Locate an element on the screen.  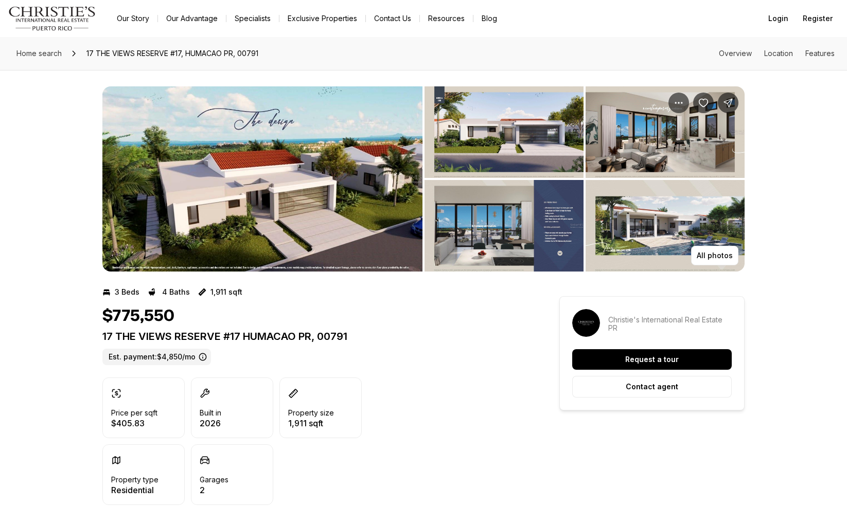
button: 4 Baths is located at coordinates (169, 292).